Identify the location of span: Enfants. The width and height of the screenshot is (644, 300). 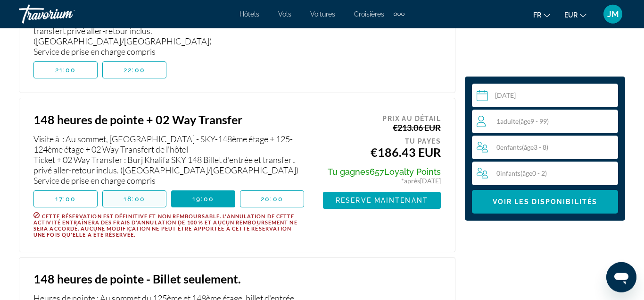
(511, 147).